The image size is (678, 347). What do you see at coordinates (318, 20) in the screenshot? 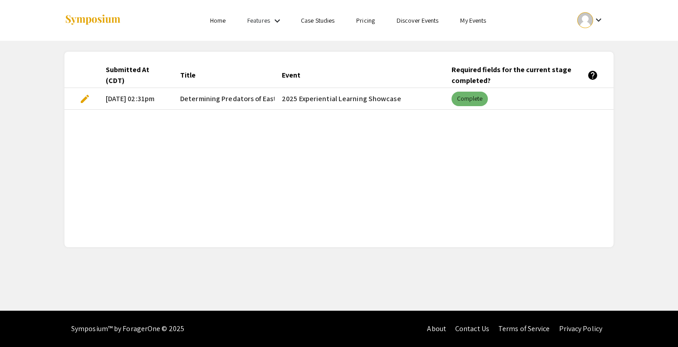
I see `a: Case Studies` at bounding box center [318, 20].